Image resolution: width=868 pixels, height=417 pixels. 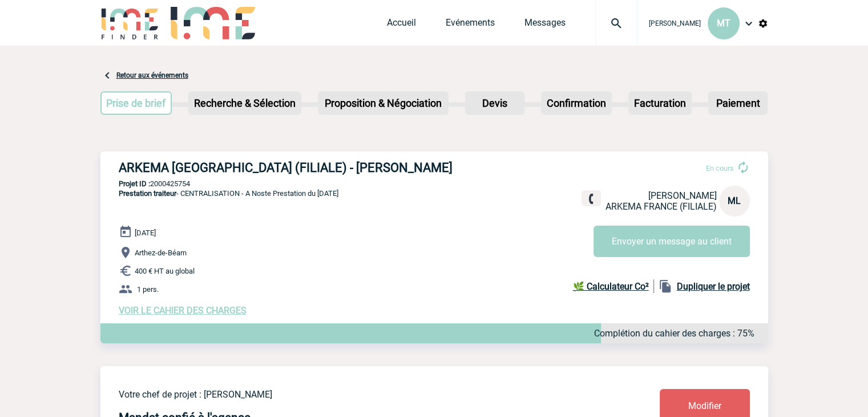 What do you see at coordinates (401, 25) in the screenshot?
I see `a: Accueil` at bounding box center [401, 25].